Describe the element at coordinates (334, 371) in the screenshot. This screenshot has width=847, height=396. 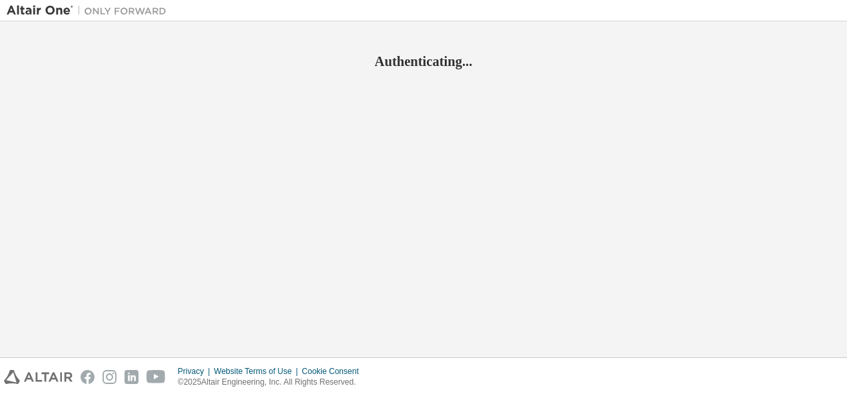
I see `div: Cookie Consent` at that location.